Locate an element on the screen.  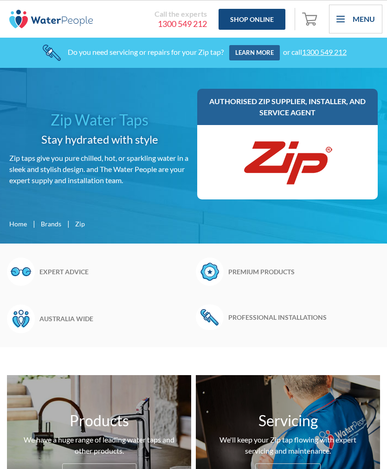
a: Brands is located at coordinates (51, 223).